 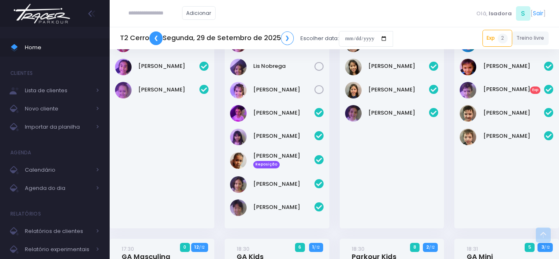 I want to click on strong: 12, so click(x=197, y=247).